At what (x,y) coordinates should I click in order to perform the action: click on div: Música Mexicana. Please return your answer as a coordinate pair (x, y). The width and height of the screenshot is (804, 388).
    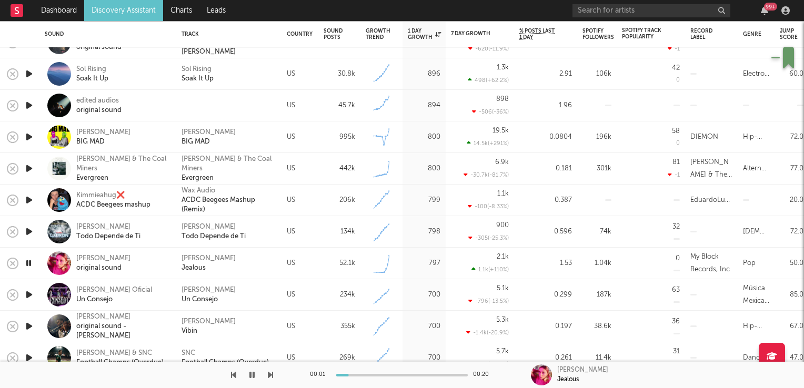
    Looking at the image, I should click on (756, 295).